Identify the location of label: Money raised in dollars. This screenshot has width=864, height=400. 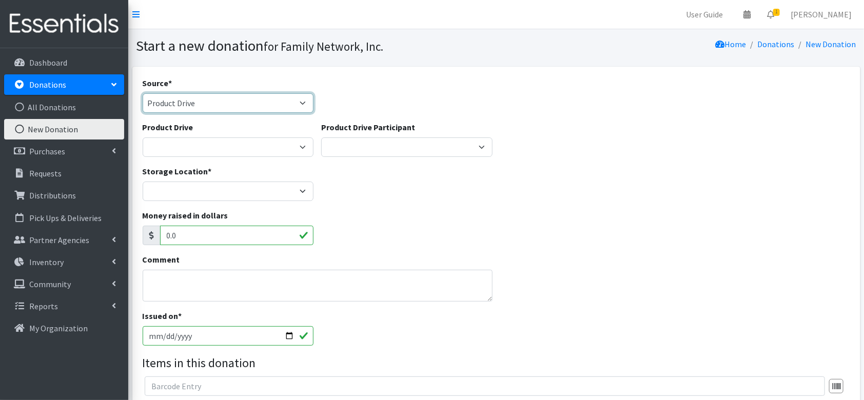
(185, 216).